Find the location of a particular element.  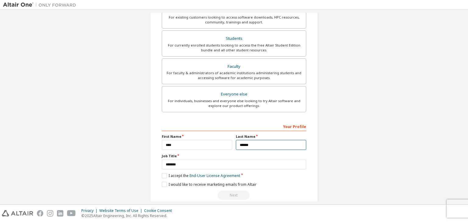

img: altair_logo.svg is located at coordinates (17, 213).